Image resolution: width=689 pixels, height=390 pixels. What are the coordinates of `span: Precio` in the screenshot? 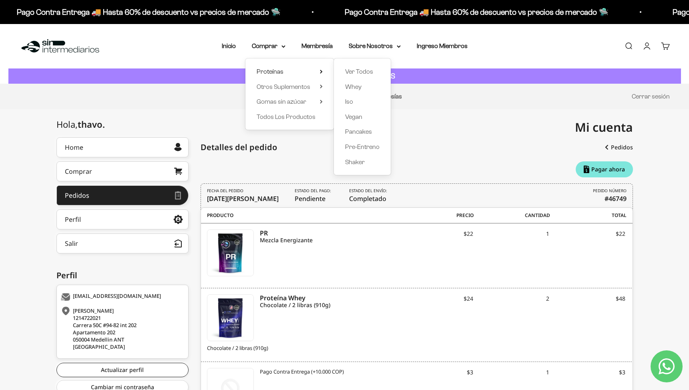 It's located at (435, 215).